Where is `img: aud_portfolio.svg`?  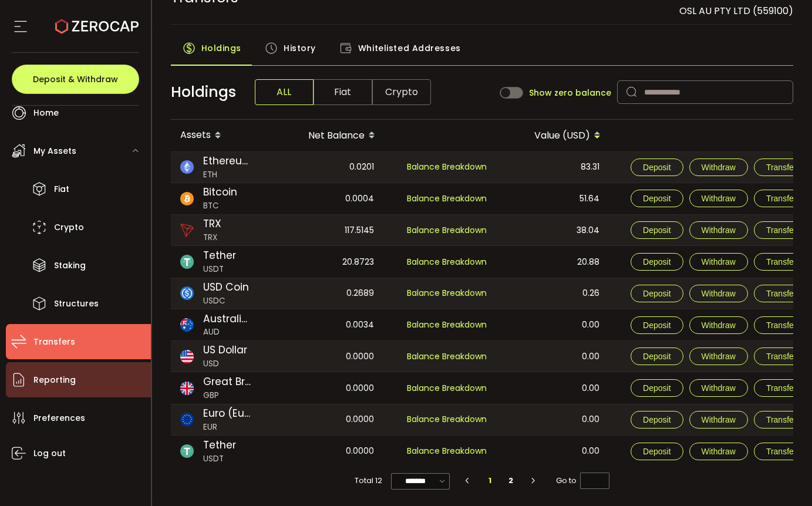
img: aud_portfolio.svg is located at coordinates (186, 324).